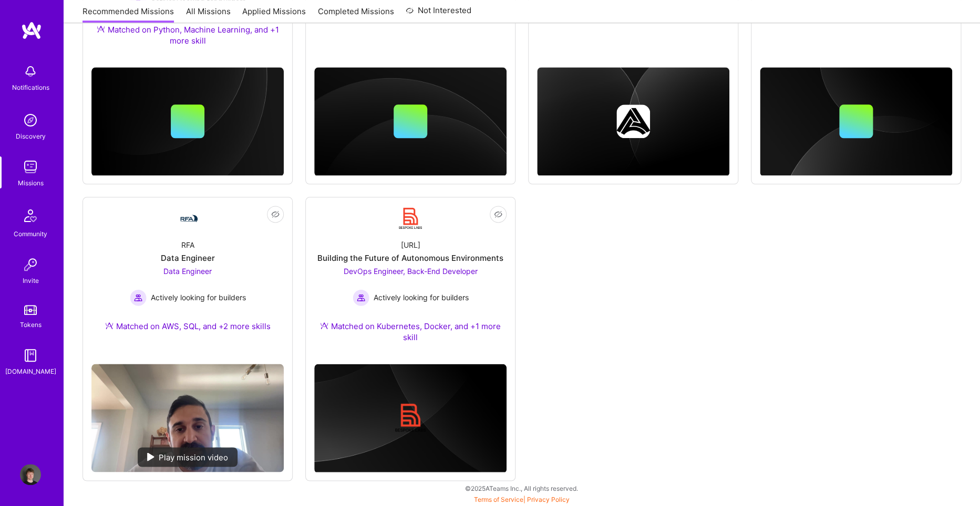 This screenshot has height=506, width=980. Describe the element at coordinates (188, 326) in the screenshot. I see `div: Matched on AWS, SQL, and +2 more skills` at that location.